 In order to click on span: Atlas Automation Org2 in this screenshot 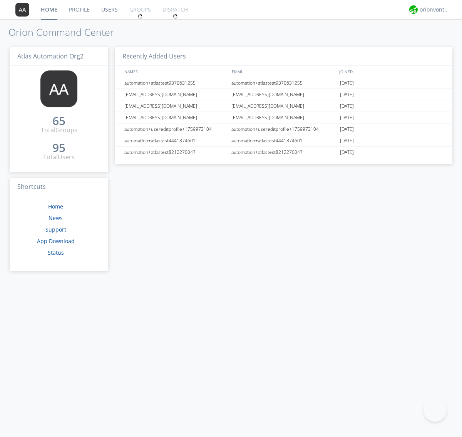, I will do `click(50, 56)`.